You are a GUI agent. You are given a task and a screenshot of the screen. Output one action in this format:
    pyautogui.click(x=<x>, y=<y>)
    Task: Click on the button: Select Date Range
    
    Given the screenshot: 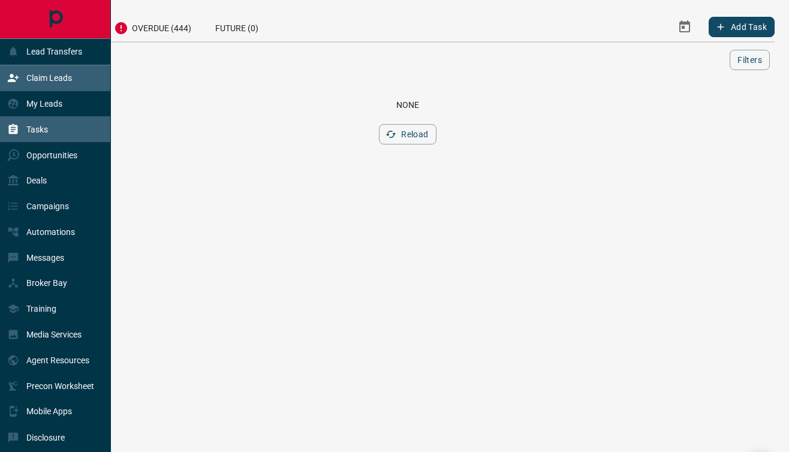 What is the action you would take?
    pyautogui.click(x=685, y=27)
    